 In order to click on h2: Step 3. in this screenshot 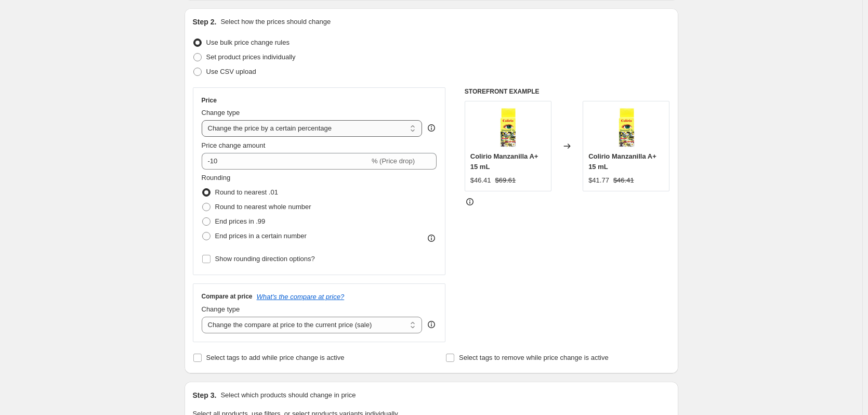, I will do `click(204, 395)`.